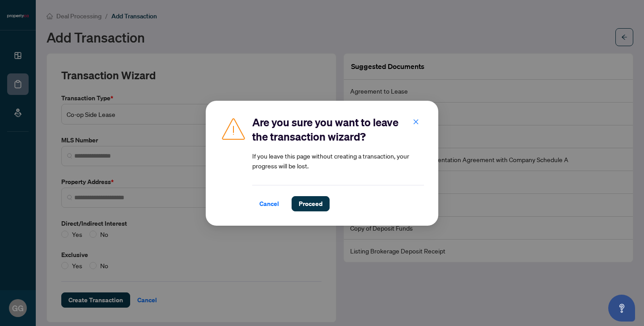 The height and width of the screenshot is (326, 644). What do you see at coordinates (338, 130) in the screenshot?
I see `h2: Are you sure you want to leave the transaction wizard?` at bounding box center [338, 130].